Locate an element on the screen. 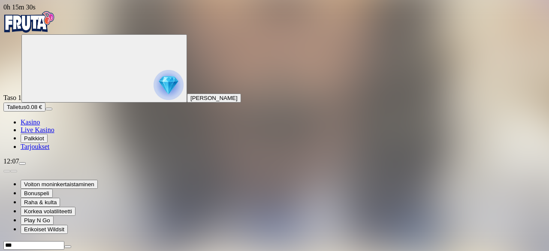 This screenshot has height=251, width=549. span: Korkea volatiliteetti is located at coordinates (48, 211).